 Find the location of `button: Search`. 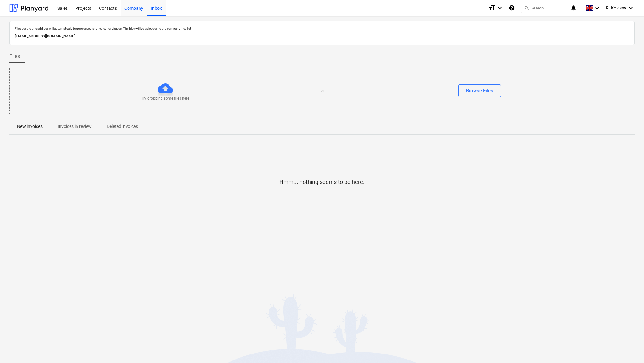

button: Search is located at coordinates (543, 8).